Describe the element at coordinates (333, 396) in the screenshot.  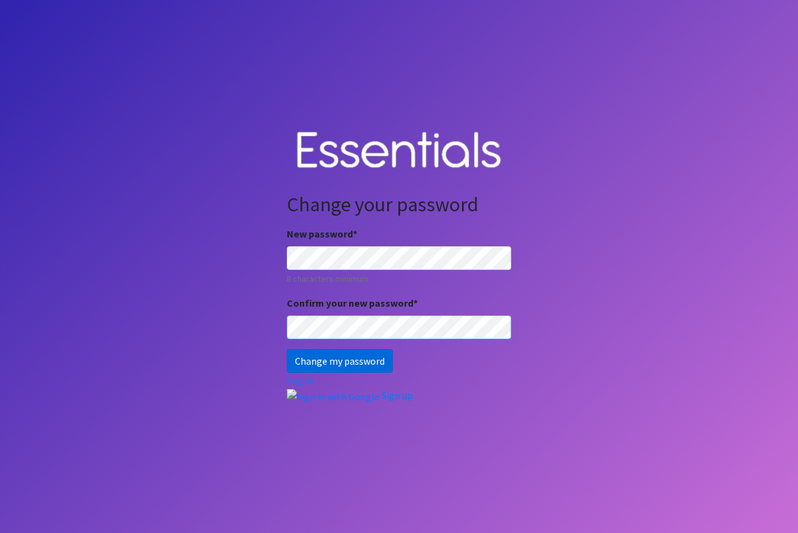
I see `img: Sign in with Google` at that location.